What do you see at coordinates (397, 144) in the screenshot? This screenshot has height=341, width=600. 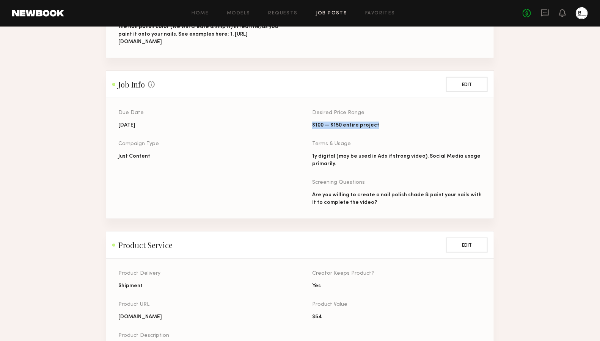 I see `div: Terms & Usage` at bounding box center [397, 144].